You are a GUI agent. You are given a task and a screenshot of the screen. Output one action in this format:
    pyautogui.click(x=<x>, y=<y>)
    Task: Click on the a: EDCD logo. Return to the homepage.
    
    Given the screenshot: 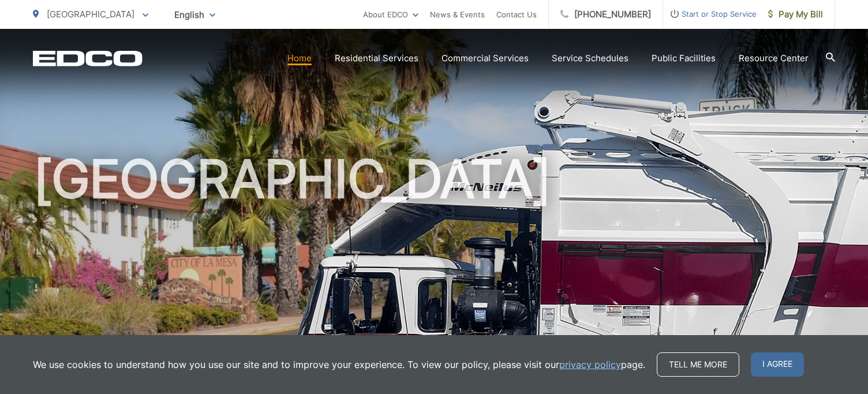 What is the action you would take?
    pyautogui.click(x=88, y=58)
    